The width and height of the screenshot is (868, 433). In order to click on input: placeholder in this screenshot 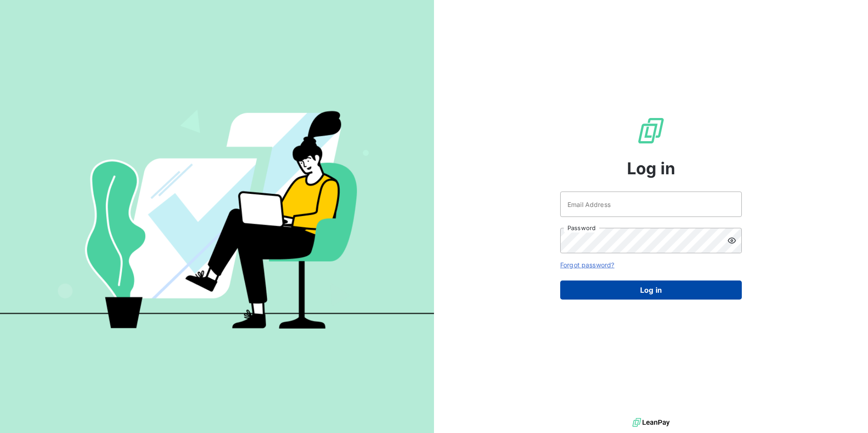, I will do `click(651, 205)`.